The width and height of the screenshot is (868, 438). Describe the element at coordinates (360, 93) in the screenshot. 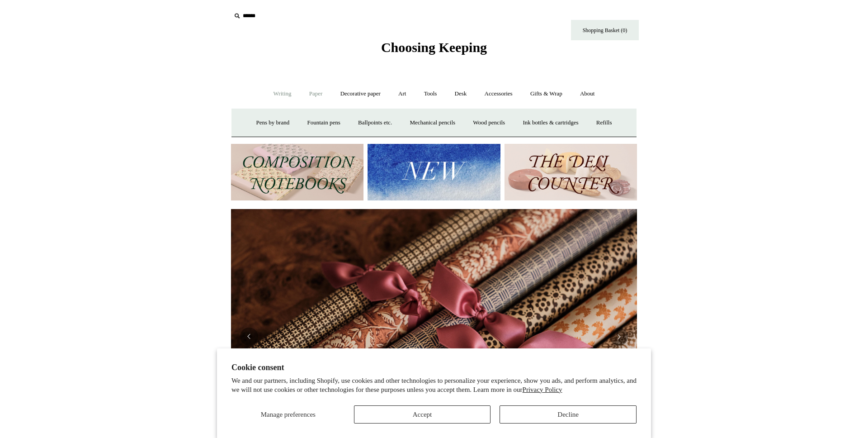

I see `a: Decorative paper` at that location.